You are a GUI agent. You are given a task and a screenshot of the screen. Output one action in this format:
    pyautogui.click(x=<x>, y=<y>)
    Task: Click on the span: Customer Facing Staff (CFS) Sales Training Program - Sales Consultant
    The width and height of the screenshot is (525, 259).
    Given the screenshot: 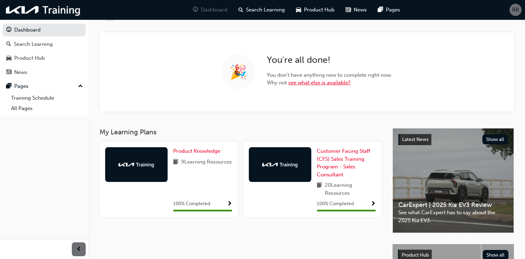 What is the action you would take?
    pyautogui.click(x=343, y=163)
    